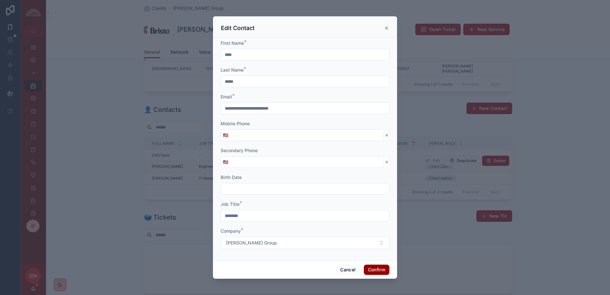 This screenshot has width=610, height=295. Describe the element at coordinates (239, 150) in the screenshot. I see `span: Secondary Phone` at that location.